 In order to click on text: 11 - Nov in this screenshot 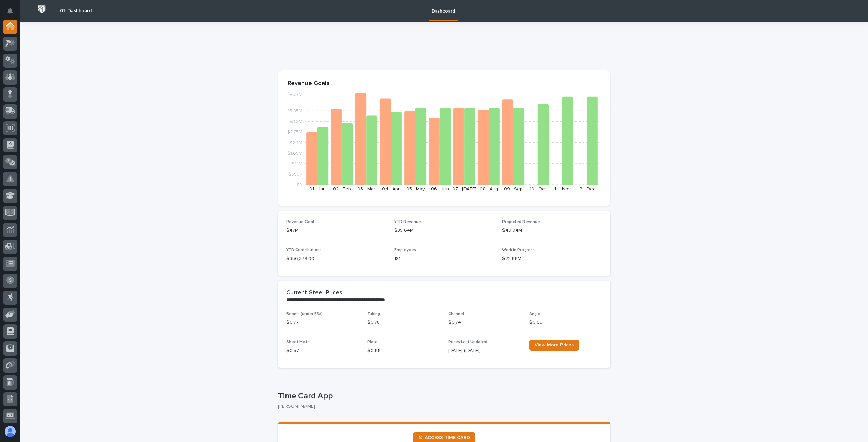, I will do `click(562, 189)`.